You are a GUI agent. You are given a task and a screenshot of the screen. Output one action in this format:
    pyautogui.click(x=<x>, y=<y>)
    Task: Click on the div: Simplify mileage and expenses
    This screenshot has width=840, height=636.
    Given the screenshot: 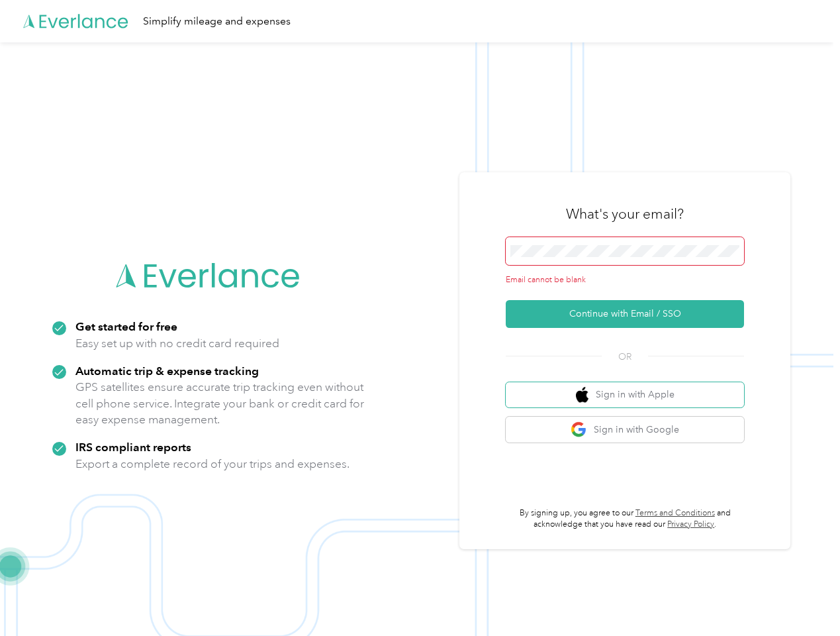 What is the action you would take?
    pyautogui.click(x=217, y=21)
    